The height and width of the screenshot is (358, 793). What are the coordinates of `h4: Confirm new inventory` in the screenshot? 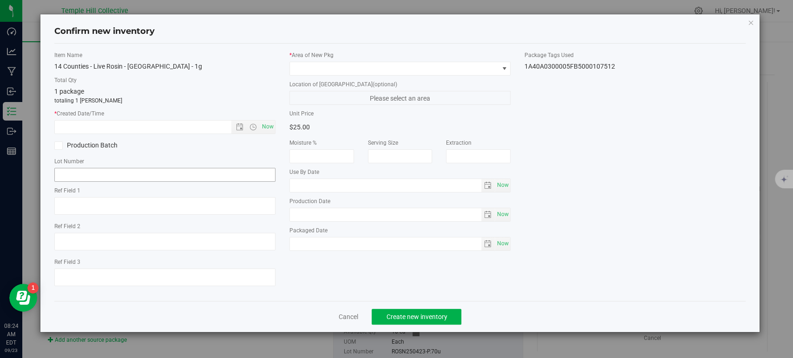 It's located at (104, 32).